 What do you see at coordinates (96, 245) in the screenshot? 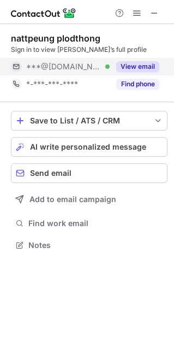
I see `span: Notes` at bounding box center [96, 245].